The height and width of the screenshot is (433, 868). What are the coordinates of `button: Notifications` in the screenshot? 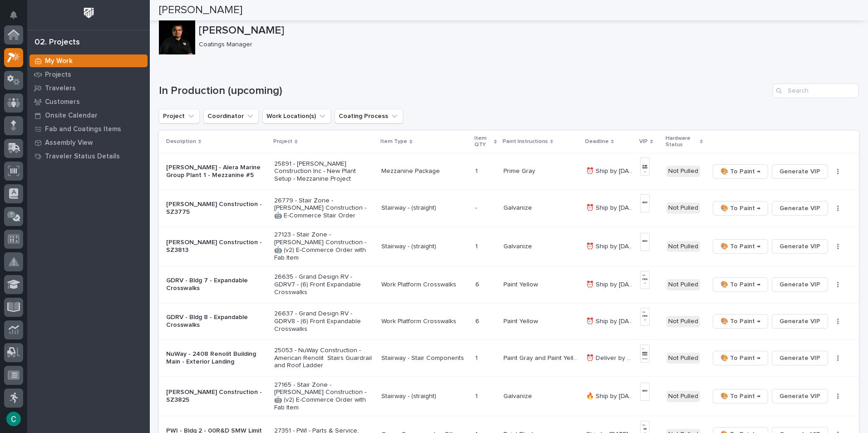 It's located at (13, 15).